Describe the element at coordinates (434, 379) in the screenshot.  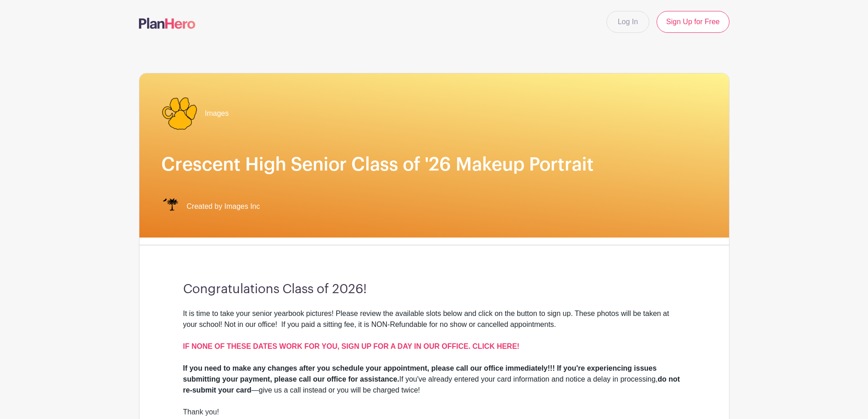
I see `div: If you've already entered your card information and notice a delay in processing, —give us a call...` at that location.